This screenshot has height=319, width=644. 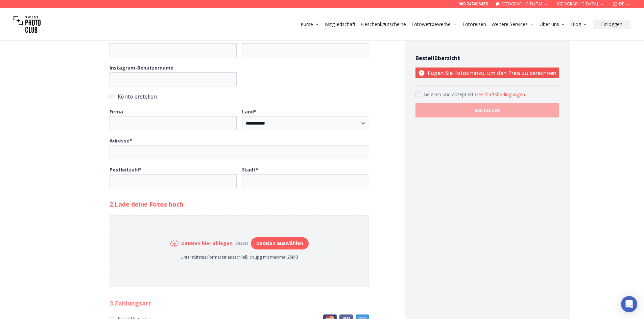 What do you see at coordinates (629, 304) in the screenshot?
I see `div: Open Intercom Messenger` at bounding box center [629, 304].